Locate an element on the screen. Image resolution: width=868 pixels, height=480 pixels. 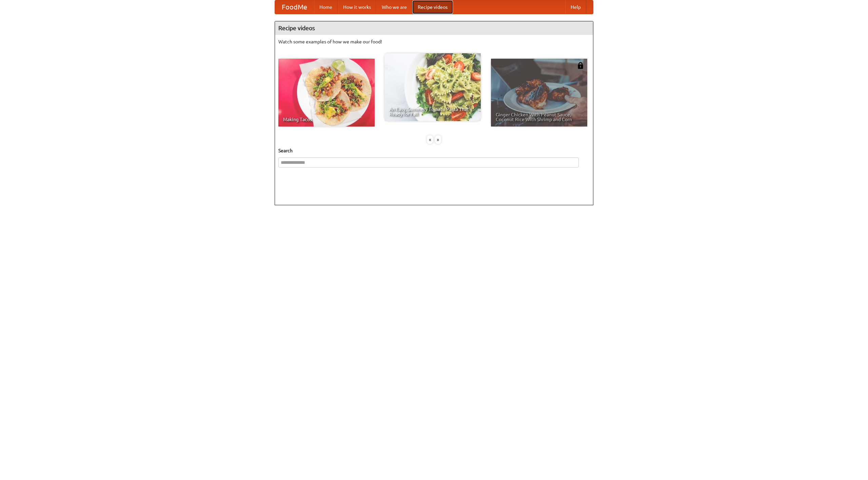
img: 483408.png is located at coordinates (580, 65).